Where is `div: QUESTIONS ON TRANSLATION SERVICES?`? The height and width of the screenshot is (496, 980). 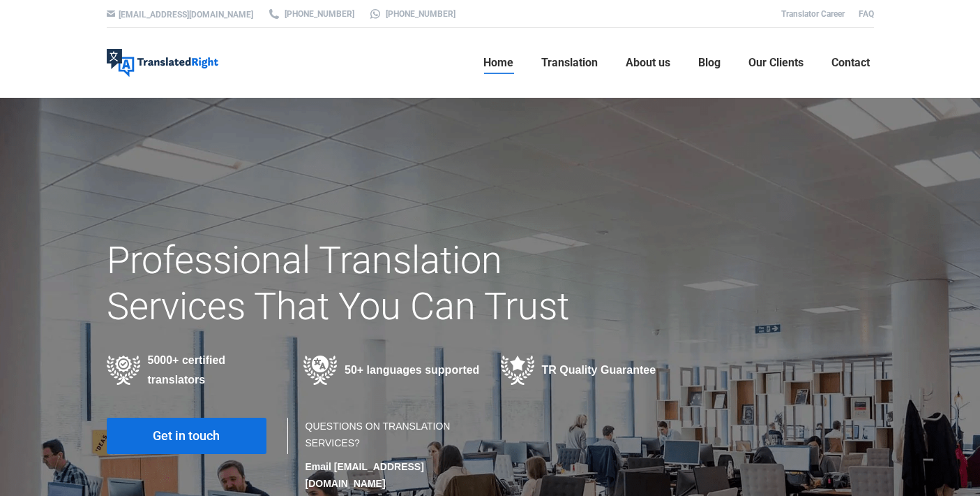
div: QUESTIONS ON TRANSLATION SERVICES? is located at coordinates (391, 454).